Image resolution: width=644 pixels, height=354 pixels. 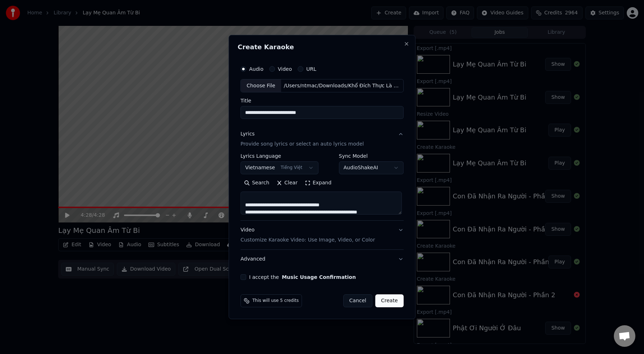 What do you see at coordinates (308, 235) in the screenshot?
I see `div: Video` at bounding box center [308, 235].